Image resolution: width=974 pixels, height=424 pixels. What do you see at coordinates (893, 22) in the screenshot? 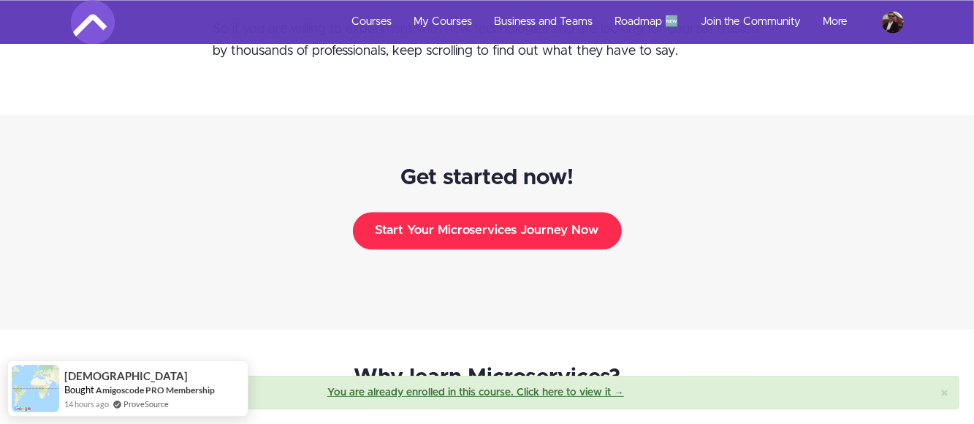
I see `img: franzlocarno@gmail.com` at bounding box center [893, 22].